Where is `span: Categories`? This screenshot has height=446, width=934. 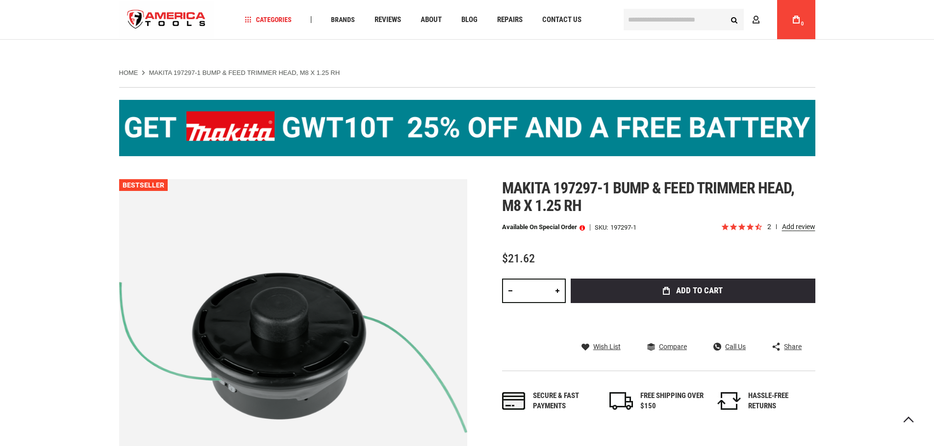
span: Categories is located at coordinates (268, 20).